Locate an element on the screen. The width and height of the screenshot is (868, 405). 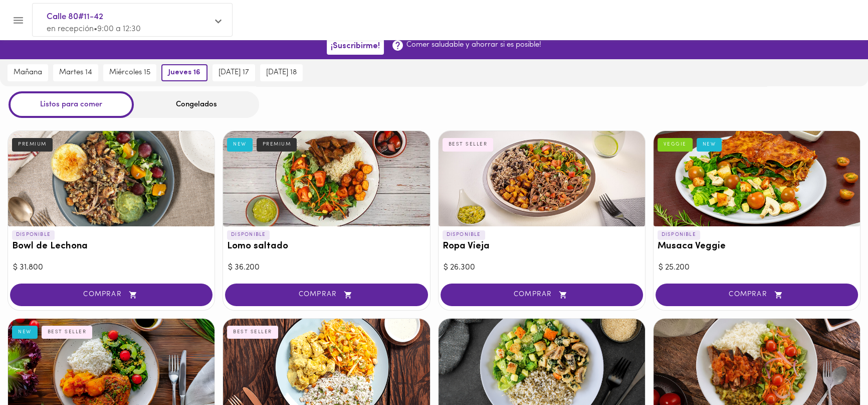
div: Lomo saltado is located at coordinates (326, 179).